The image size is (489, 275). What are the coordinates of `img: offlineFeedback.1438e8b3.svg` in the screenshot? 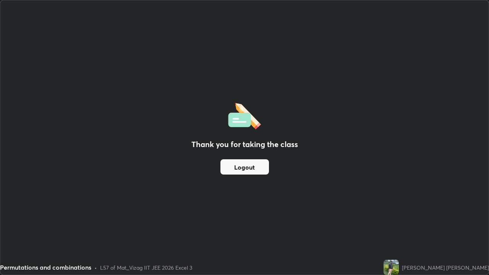 It's located at (244, 115).